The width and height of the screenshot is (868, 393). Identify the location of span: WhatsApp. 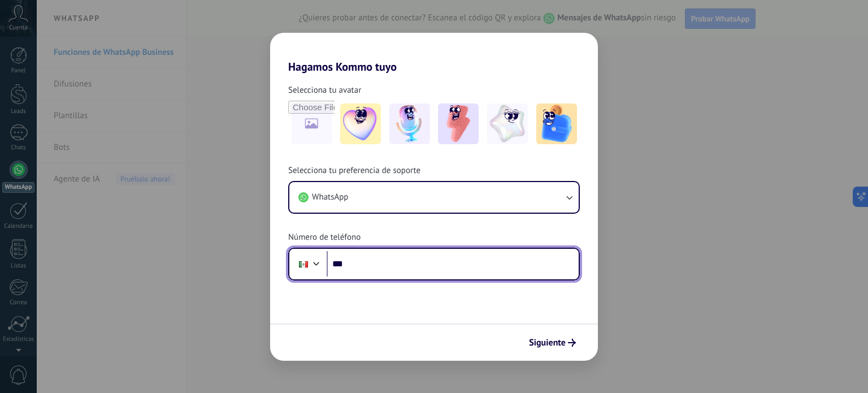
(331, 197).